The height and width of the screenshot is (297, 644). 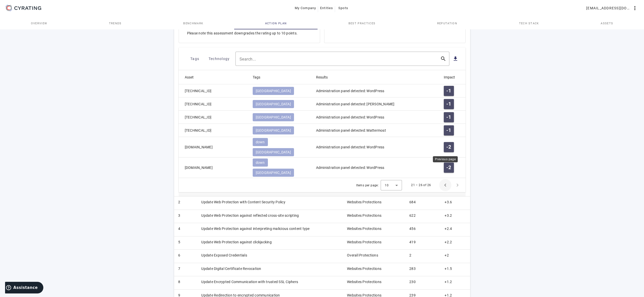 I want to click on td: +2, so click(x=455, y=256).